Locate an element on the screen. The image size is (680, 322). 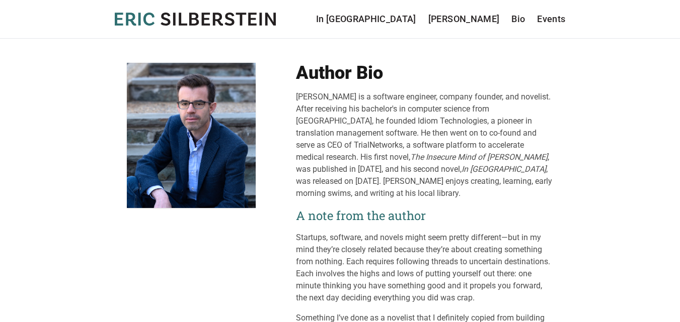
a: Bio is located at coordinates (518, 19).